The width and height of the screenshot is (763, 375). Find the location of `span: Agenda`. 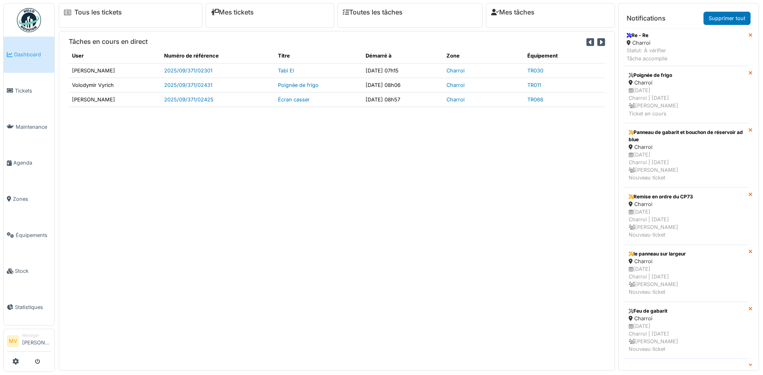

span: Agenda is located at coordinates (32, 162).